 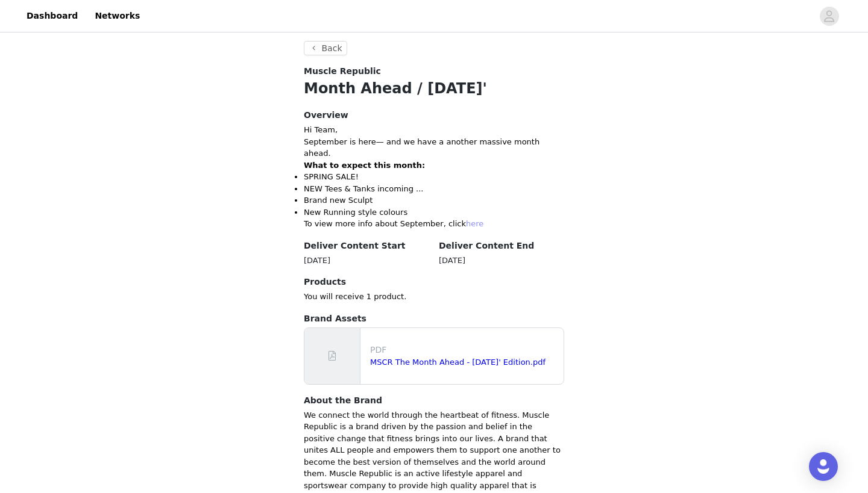 I want to click on li: SPRING SALE!, so click(x=434, y=177).